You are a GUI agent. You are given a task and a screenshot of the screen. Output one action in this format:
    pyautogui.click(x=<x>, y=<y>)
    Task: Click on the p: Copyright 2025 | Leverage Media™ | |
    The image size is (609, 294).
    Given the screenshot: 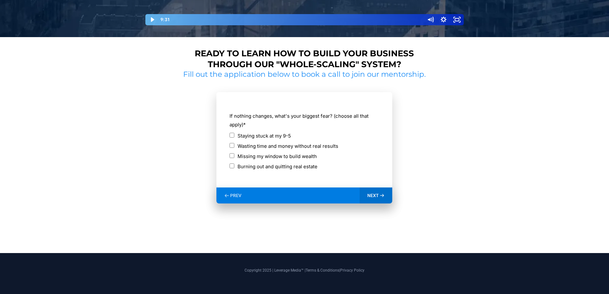 What is the action you would take?
    pyautogui.click(x=305, y=270)
    